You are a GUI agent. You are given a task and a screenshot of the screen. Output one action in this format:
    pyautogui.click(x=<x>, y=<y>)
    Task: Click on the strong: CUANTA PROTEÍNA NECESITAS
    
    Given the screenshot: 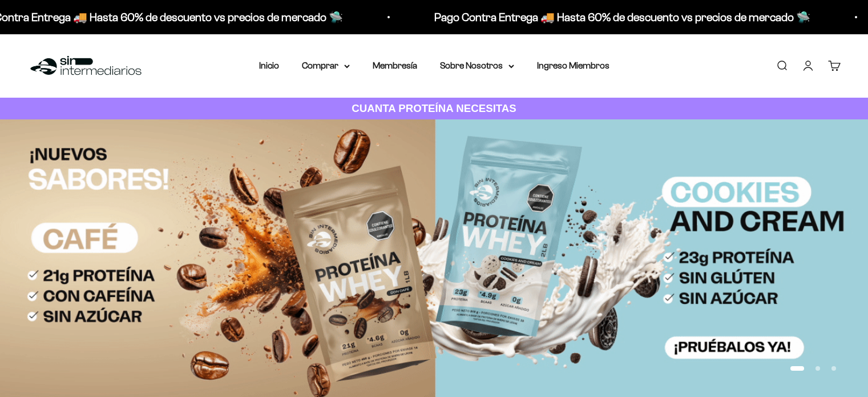 What is the action you would take?
    pyautogui.click(x=434, y=108)
    